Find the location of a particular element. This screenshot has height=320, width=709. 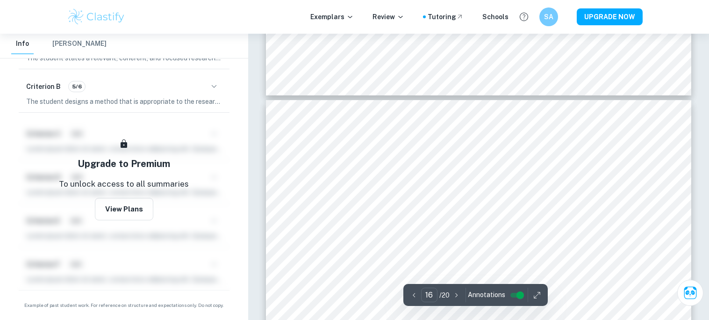

button: Help and Feedback is located at coordinates (524, 17).